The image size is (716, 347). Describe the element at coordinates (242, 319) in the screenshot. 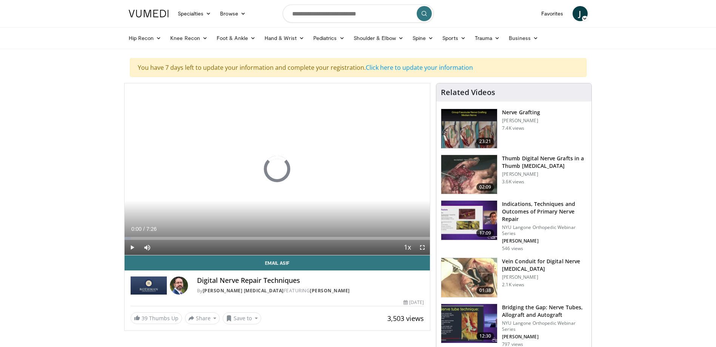

I see `button: Save to` at that location.